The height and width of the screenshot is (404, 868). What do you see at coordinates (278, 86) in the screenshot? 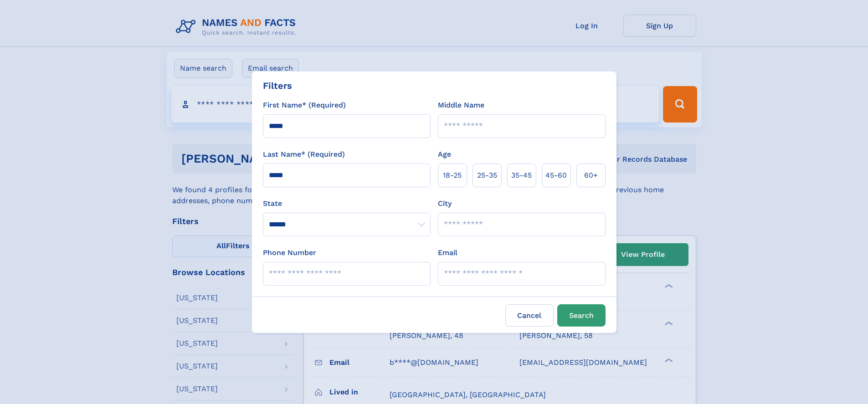
I see `div: Filters` at bounding box center [278, 86].